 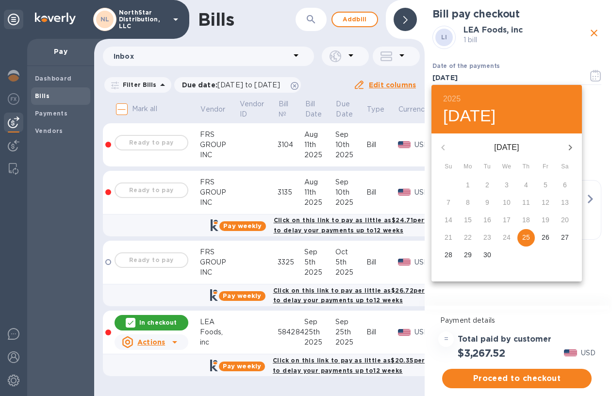 What do you see at coordinates (452, 99) in the screenshot?
I see `button: 2025` at bounding box center [452, 99].